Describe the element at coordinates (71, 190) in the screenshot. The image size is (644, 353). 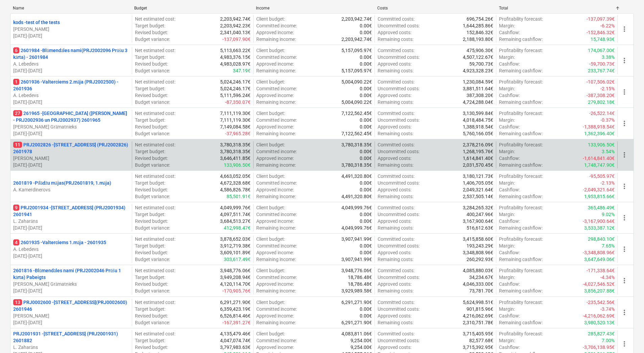
I see `p: A. Kamerdinerovs` at that location.